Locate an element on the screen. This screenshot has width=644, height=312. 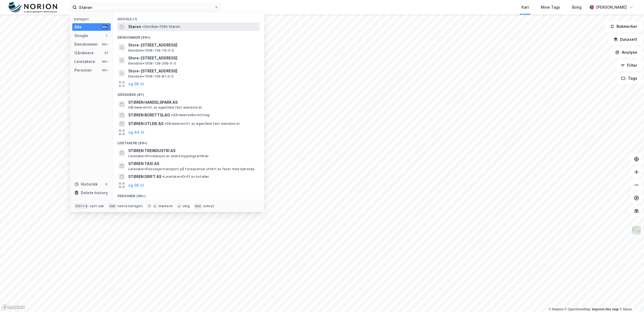
div: Delete history is located at coordinates (94, 193).